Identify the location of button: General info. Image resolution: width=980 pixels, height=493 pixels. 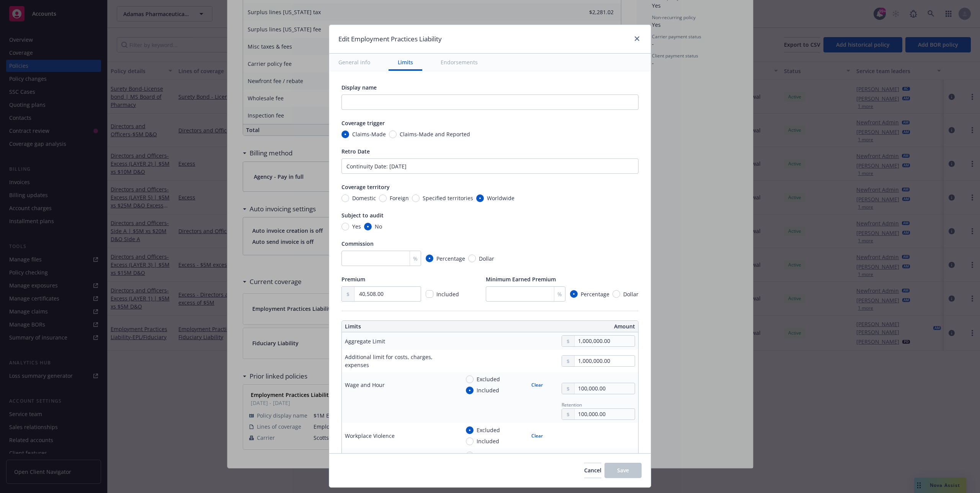
(354, 62).